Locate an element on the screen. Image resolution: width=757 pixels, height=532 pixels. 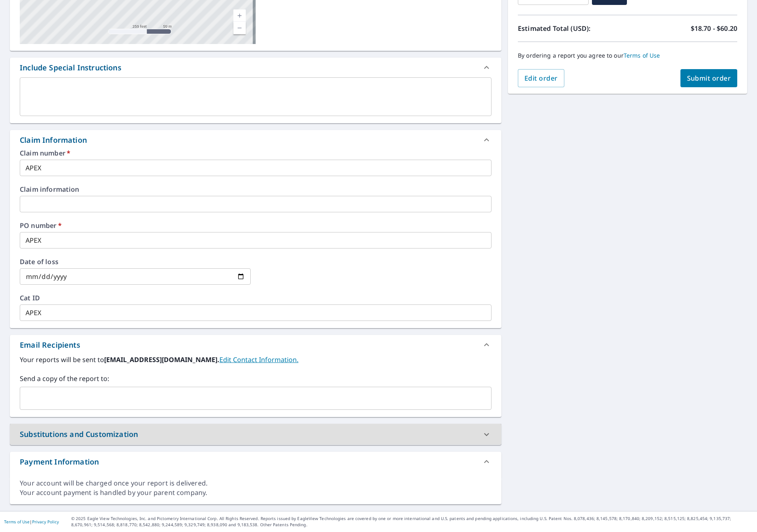
label: Your reports will be sent to is located at coordinates (255, 359).